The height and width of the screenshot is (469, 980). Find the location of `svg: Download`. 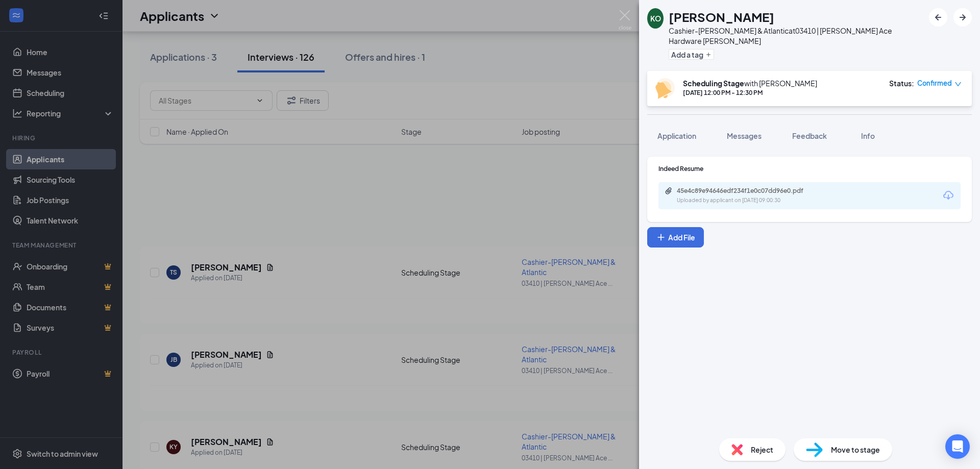

svg: Download is located at coordinates (949, 196).